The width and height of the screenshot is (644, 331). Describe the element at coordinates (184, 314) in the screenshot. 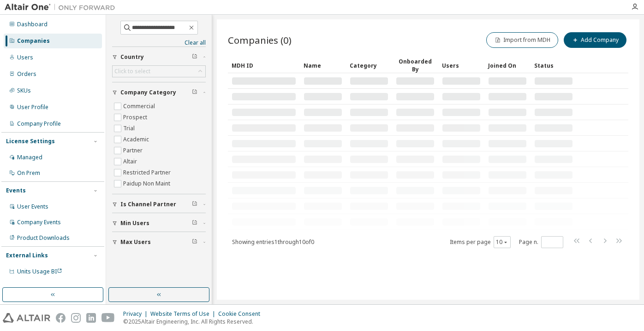

I see `div: Website Terms of Use` at that location.